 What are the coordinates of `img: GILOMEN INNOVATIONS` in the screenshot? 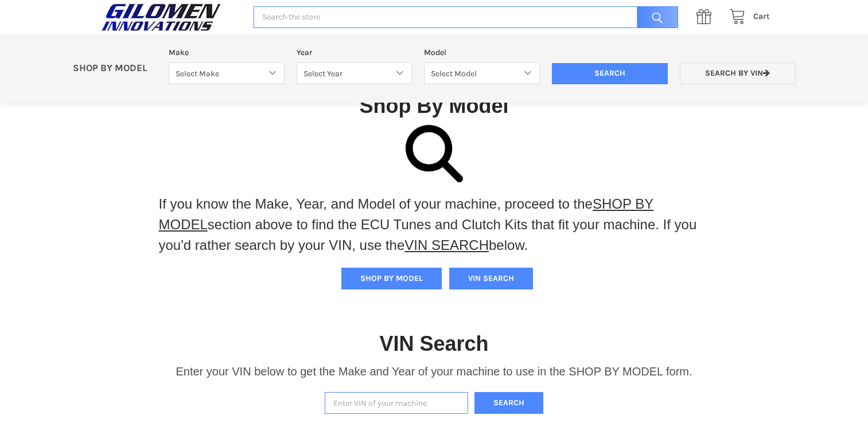 It's located at (161, 17).